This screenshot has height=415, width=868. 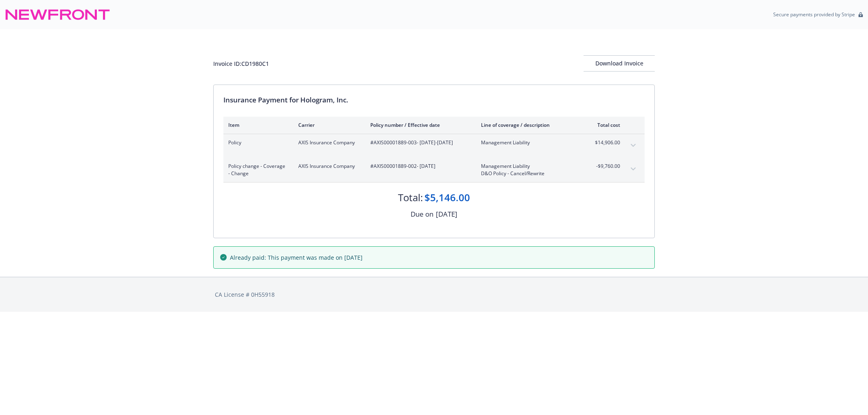 I want to click on div: Total:, so click(x=410, y=198).